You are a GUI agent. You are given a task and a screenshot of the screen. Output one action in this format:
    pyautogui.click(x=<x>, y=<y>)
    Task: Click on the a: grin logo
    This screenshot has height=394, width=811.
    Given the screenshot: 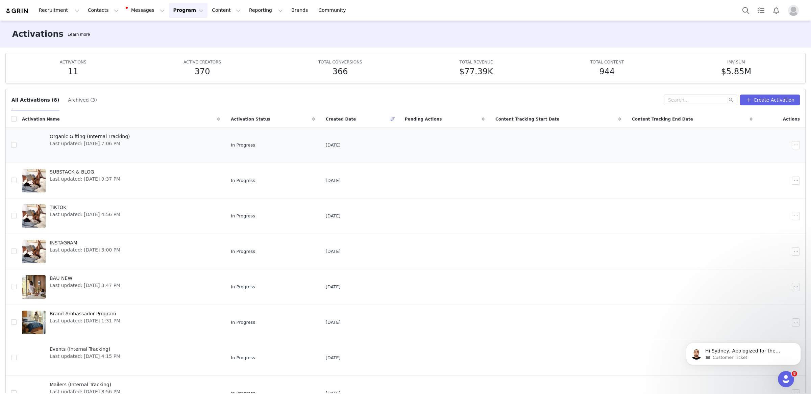 What is the action you would take?
    pyautogui.click(x=17, y=11)
    